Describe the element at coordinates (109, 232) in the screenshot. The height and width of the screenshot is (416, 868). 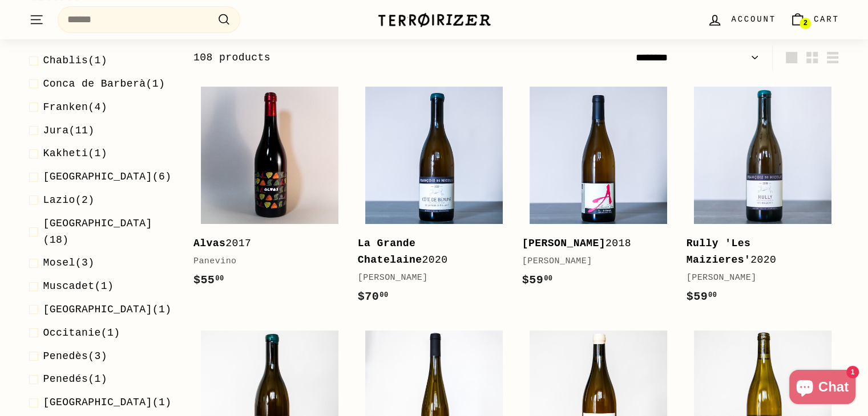
I see `span: (18)` at that location.